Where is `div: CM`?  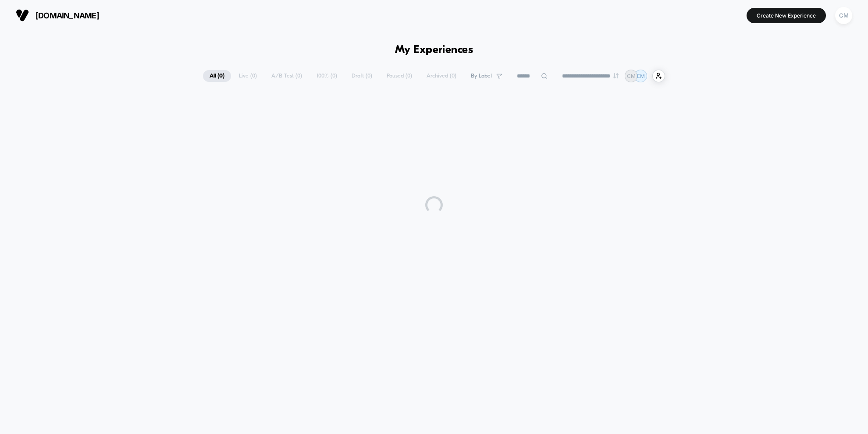 div: CM is located at coordinates (844, 16).